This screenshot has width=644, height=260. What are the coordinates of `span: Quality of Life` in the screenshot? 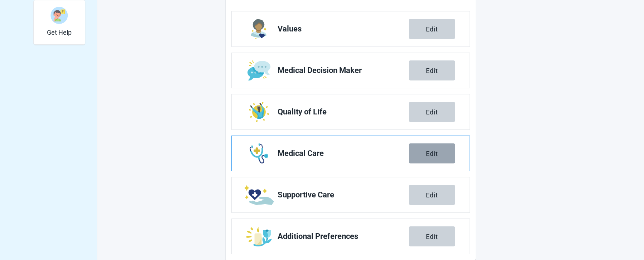 It's located at (343, 112).